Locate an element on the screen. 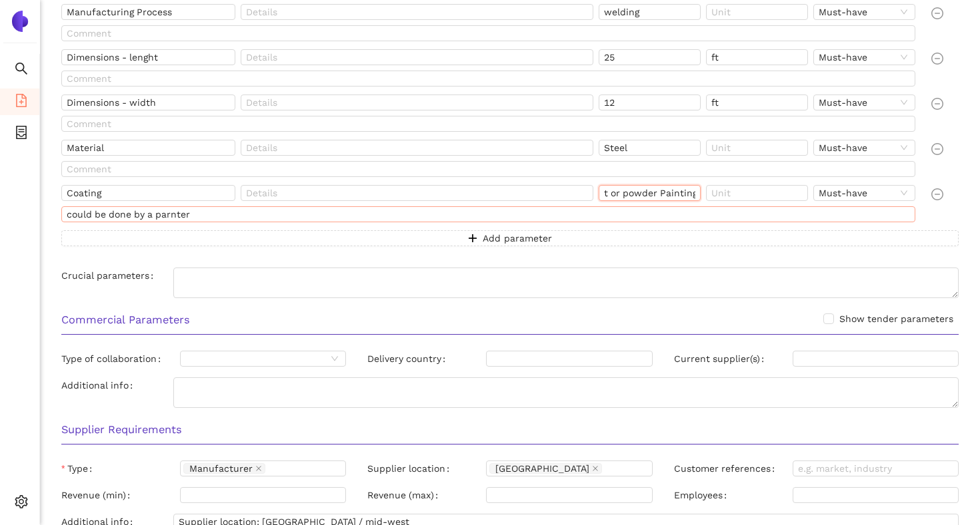 The image size is (980, 525). span: United States is located at coordinates (545, 469).